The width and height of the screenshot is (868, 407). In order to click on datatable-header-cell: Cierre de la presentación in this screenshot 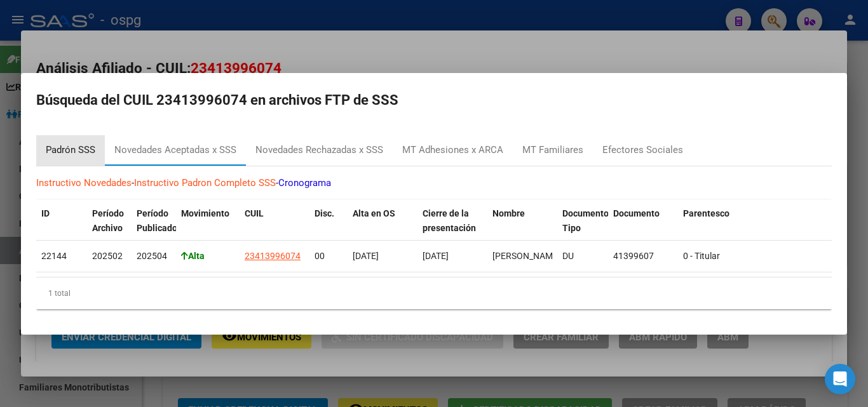, I will do `click(452, 228)`.